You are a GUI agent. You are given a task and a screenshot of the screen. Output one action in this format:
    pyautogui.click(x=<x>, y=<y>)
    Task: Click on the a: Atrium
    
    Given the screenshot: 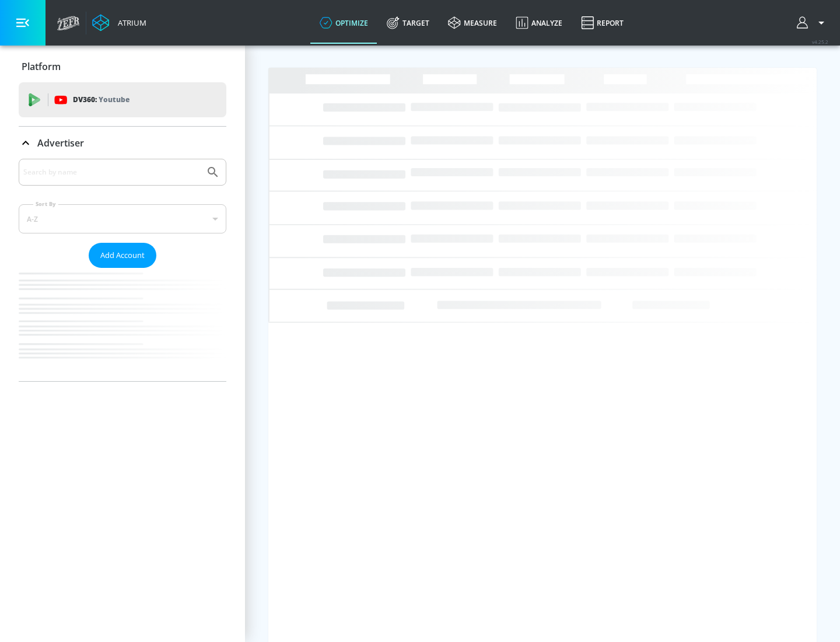 What is the action you would take?
    pyautogui.click(x=119, y=23)
    